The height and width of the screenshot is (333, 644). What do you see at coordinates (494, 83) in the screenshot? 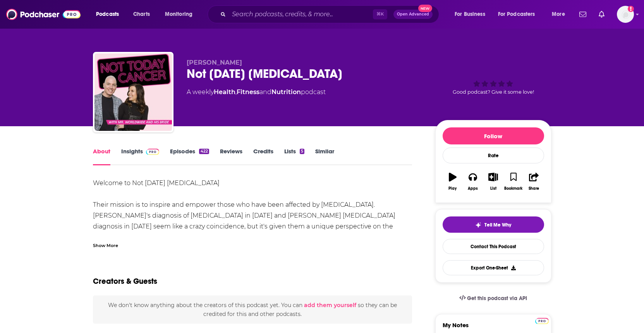
I see `div: Good podcast? Give it some love!` at bounding box center [494, 83].